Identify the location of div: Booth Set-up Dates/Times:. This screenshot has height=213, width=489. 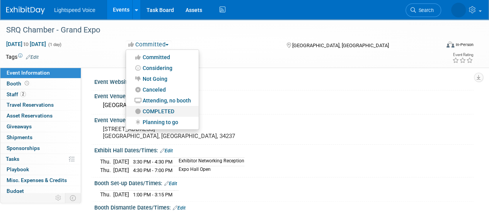
(284, 183).